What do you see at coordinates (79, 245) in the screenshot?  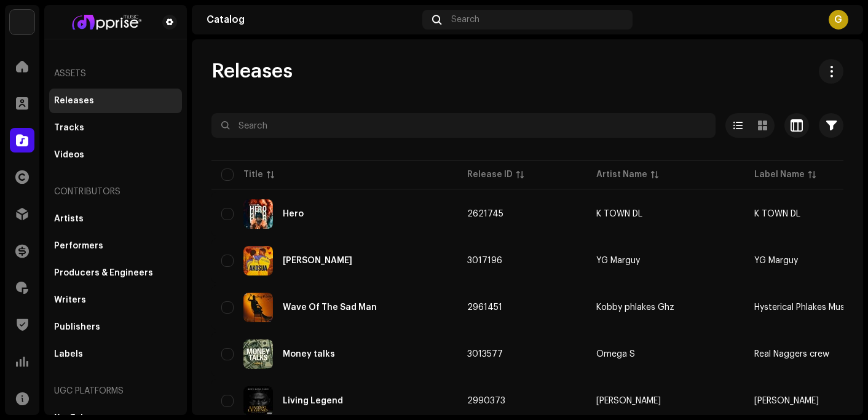 I see `div: Performers` at bounding box center [79, 245].